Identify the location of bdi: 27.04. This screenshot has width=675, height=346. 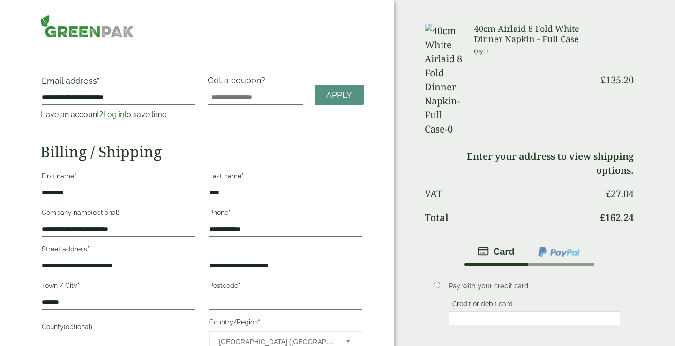
(619, 194).